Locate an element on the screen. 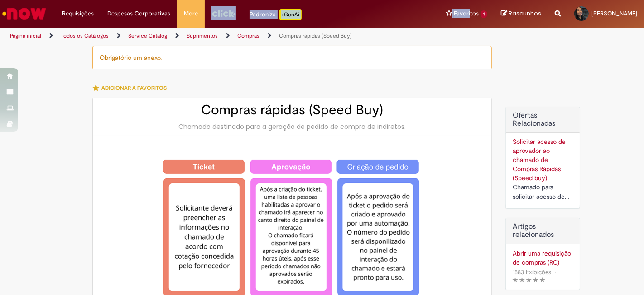  span: 1583 Exibições is located at coordinates (532, 271).